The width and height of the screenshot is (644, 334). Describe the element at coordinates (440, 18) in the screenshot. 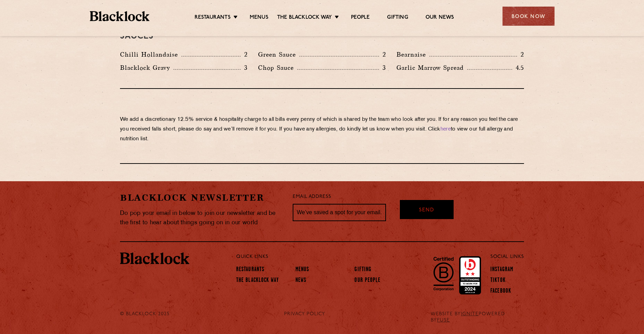

I see `a: Our News` at that location.